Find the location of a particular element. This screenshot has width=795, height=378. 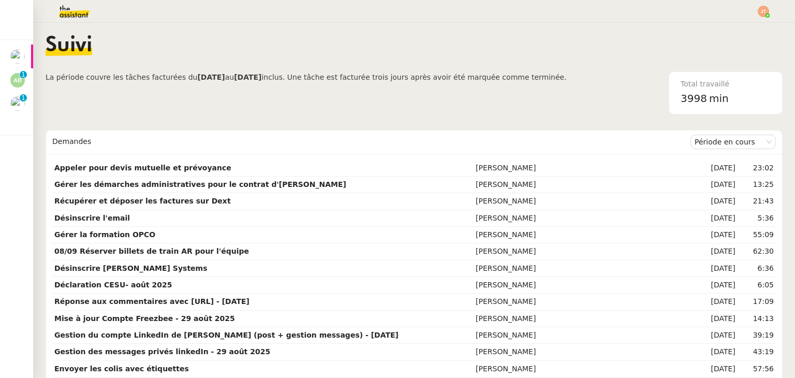

span: Suivi is located at coordinates (69, 46).